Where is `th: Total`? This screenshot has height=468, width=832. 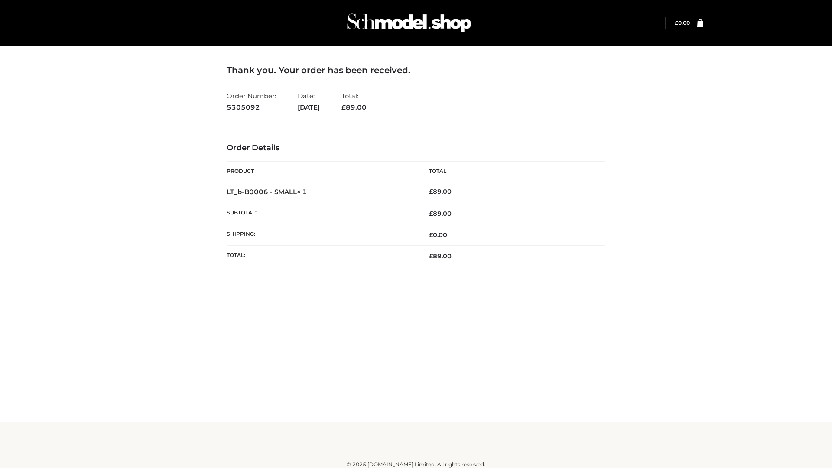 th: Total is located at coordinates (511, 171).